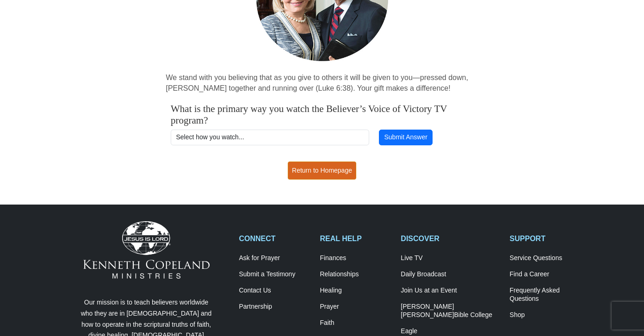 This screenshot has width=644, height=336. I want to click on a: Live TV, so click(450, 258).